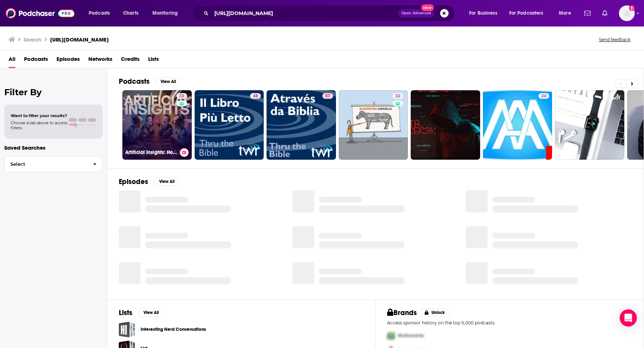 The height and width of the screenshot is (348, 644). I want to click on h2: Filter By, so click(53, 92).